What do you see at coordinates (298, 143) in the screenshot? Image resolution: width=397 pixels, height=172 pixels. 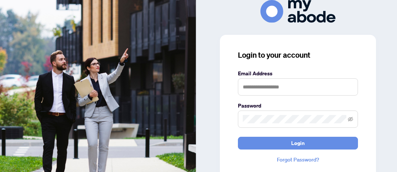 I see `span: Login` at bounding box center [298, 143].